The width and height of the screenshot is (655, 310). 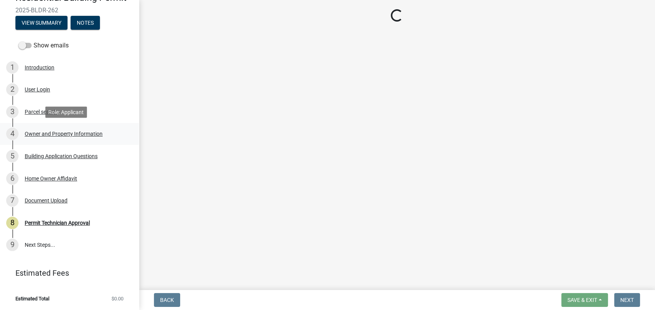 I want to click on div: Owner and Property Information, so click(x=64, y=134).